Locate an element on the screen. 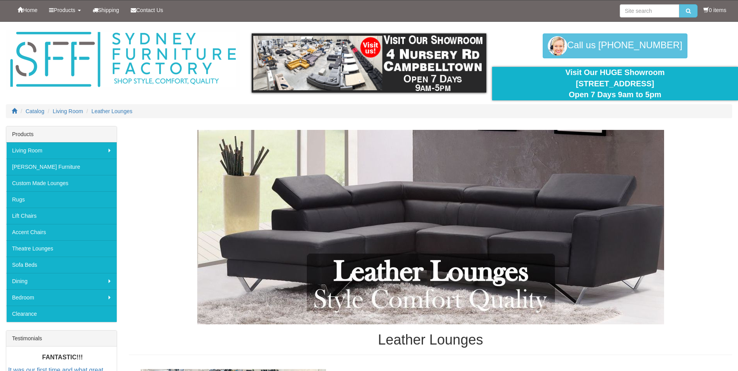 The height and width of the screenshot is (371, 738). a: Lift Chairs is located at coordinates (61, 216).